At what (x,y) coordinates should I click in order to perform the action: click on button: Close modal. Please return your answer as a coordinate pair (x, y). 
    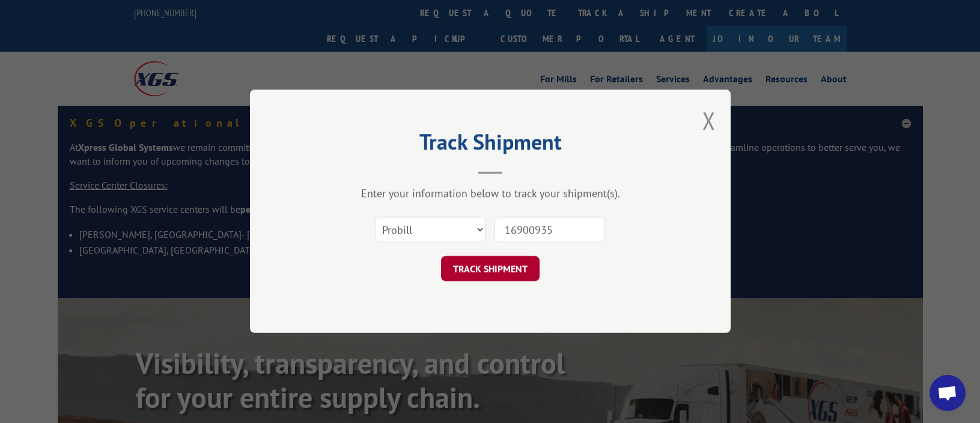
    Looking at the image, I should click on (709, 121).